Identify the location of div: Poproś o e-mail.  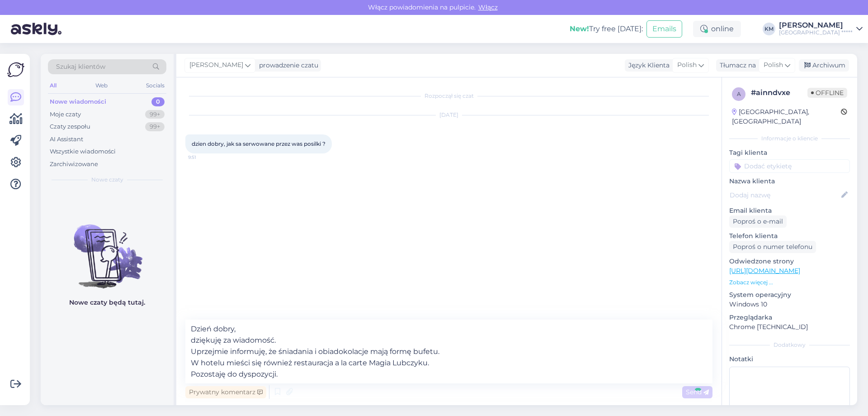
(758, 222).